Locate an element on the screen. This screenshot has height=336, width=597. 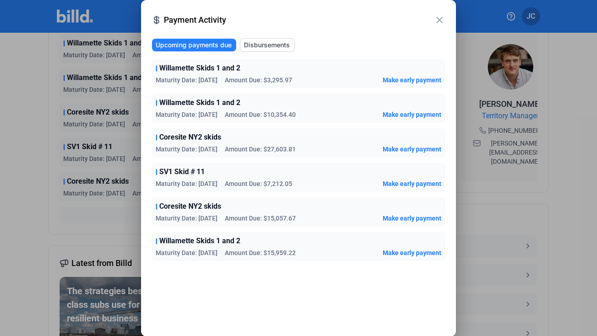
span: SV1 Skid # 11 is located at coordinates (182, 172).